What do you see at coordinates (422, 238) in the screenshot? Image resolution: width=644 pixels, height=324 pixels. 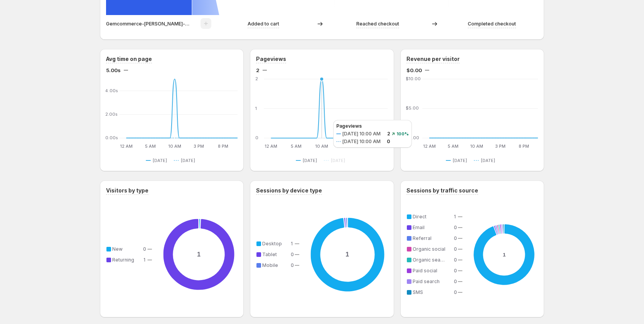 I see `span: Referral` at bounding box center [422, 238].